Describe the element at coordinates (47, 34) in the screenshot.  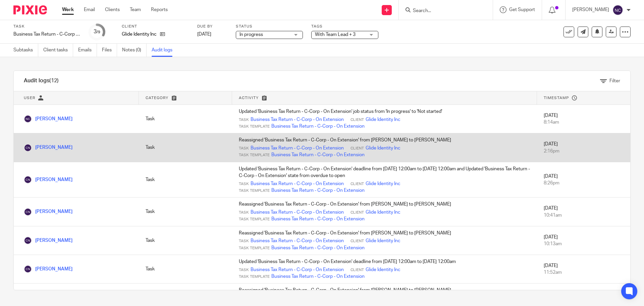
I see `div: Business Tax Return - C-Corp - On Extension` at that location.